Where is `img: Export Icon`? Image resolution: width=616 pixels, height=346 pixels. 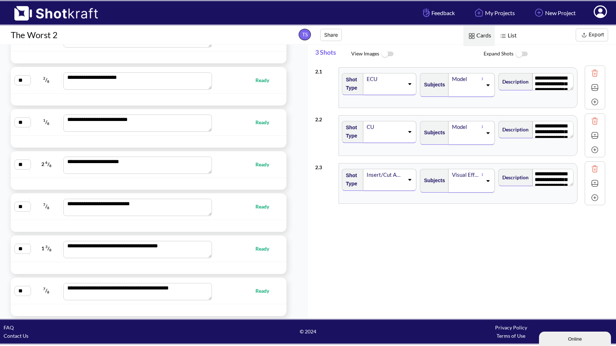
img: Export Icon is located at coordinates (584, 35).